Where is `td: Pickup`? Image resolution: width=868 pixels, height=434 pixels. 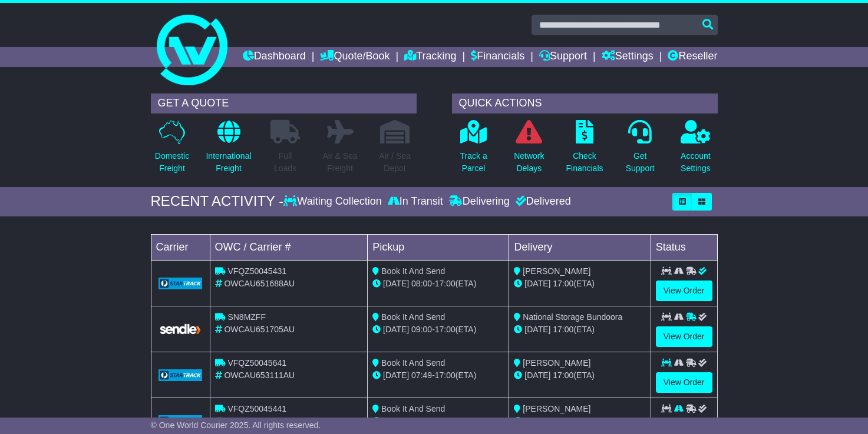 td: Pickup is located at coordinates (438, 247).